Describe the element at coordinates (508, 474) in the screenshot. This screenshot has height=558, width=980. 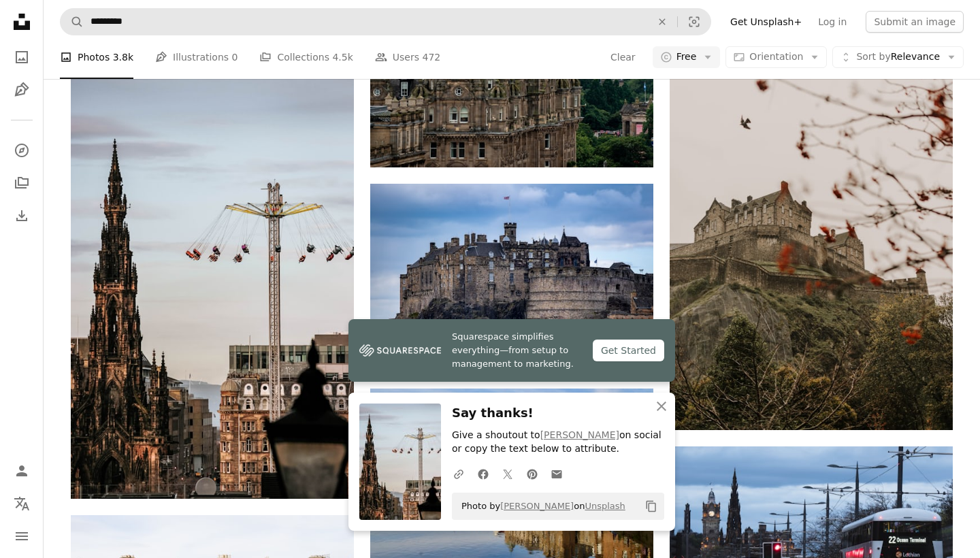
I see `a: Share on Twitter` at that location.